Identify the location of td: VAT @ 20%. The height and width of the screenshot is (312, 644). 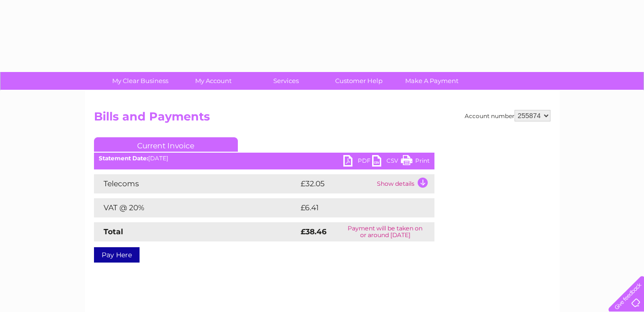
(196, 208).